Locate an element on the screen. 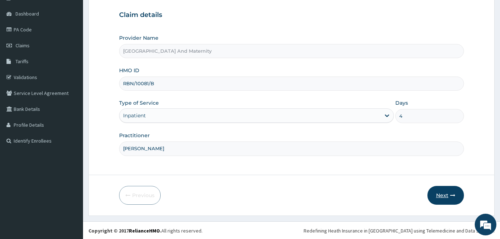  span: Claims is located at coordinates (22, 45).